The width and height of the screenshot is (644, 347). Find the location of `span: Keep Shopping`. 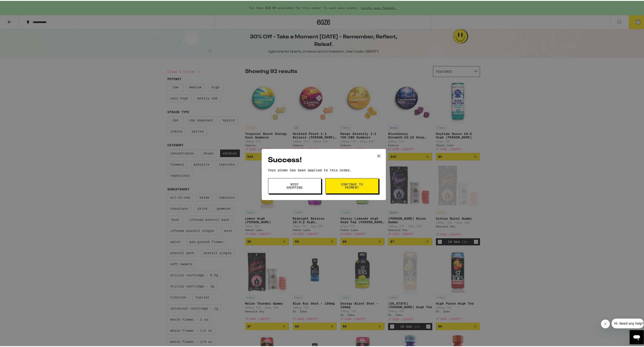

span: Keep Shopping is located at coordinates (295, 185).